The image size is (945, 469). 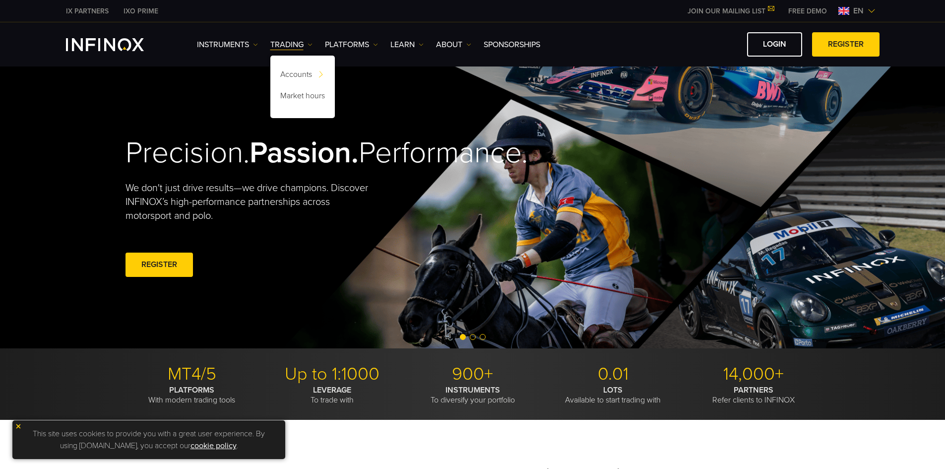 I want to click on a: Instruments, so click(x=227, y=45).